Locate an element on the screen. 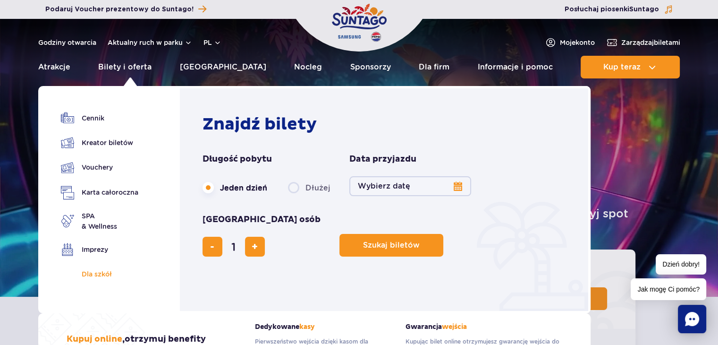 The width and height of the screenshot is (718, 345). a: Informacje i pomoc is located at coordinates (515, 67).